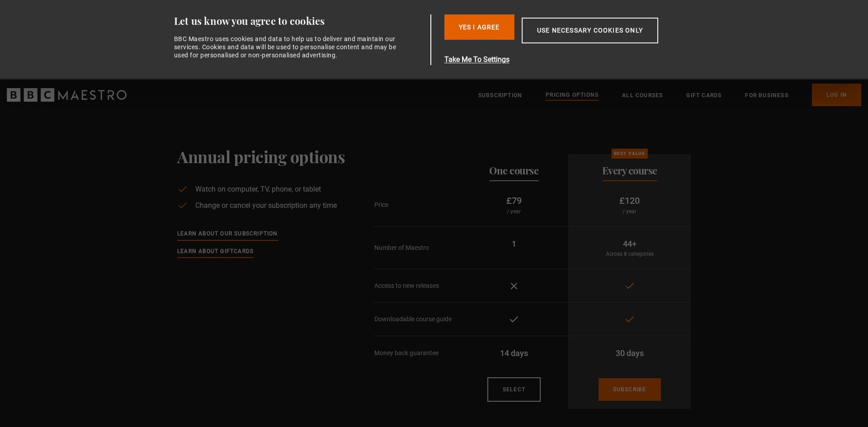  What do you see at coordinates (66, 95) in the screenshot?
I see `a: BBC Maestro` at bounding box center [66, 95].